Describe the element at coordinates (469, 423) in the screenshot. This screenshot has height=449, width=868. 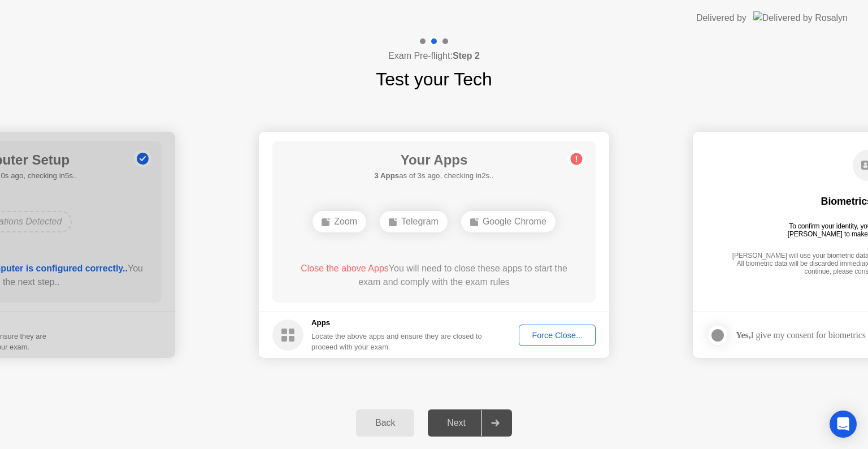
I see `button: Next` at that location.